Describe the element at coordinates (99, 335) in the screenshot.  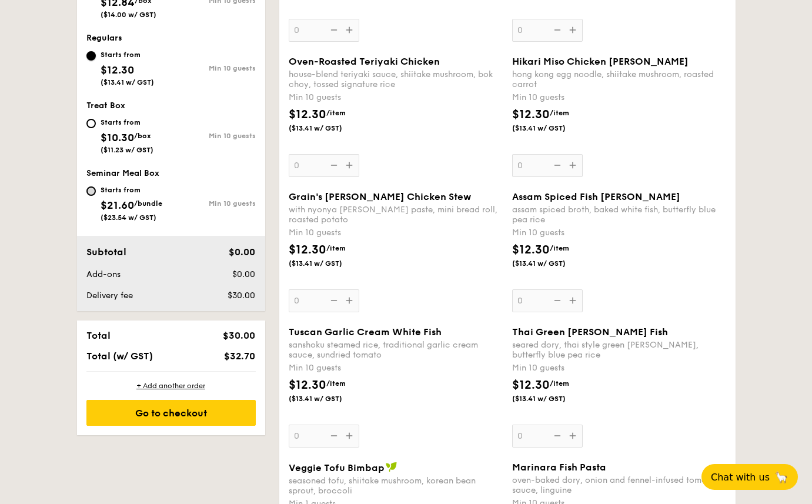
I see `span: Total` at that location.